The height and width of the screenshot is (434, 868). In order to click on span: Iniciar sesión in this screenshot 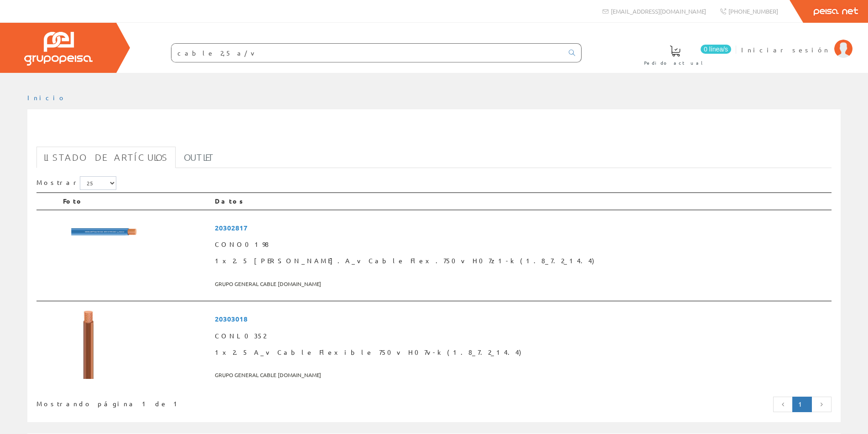, I will do `click(786, 50)`.